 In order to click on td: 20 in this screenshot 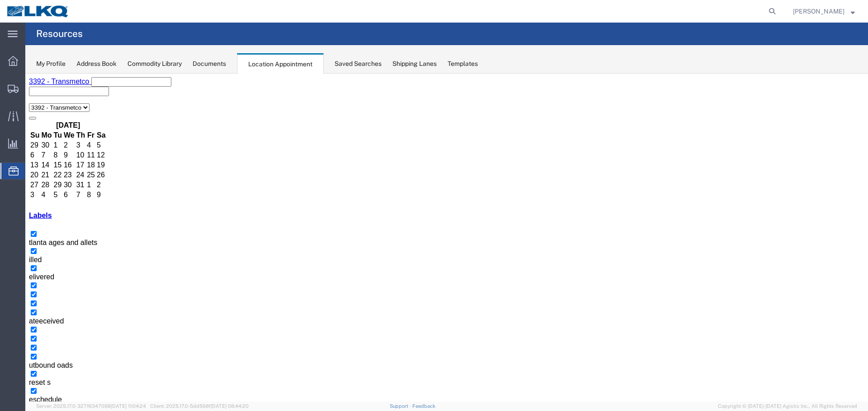, I will do `click(10, 101)`.